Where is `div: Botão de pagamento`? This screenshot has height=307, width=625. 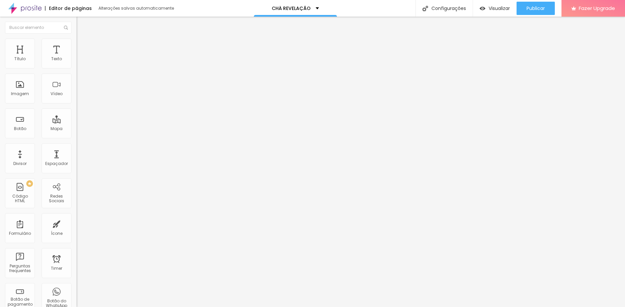 div: Botão de pagamento is located at coordinates (20, 302).